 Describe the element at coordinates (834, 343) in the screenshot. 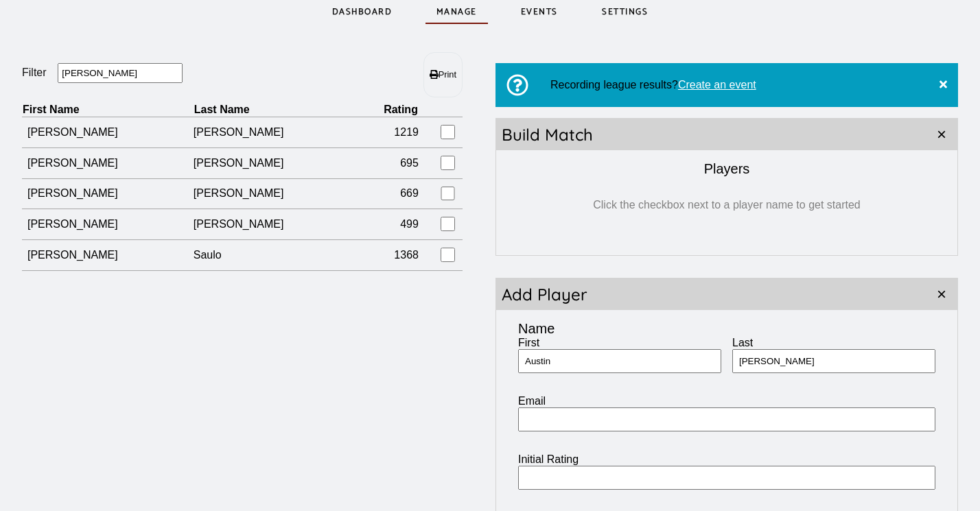

I see `label: Last` at that location.